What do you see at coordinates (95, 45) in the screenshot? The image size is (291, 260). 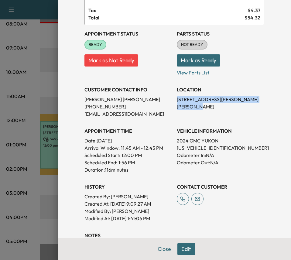 I see `span: READY` at bounding box center [95, 45].